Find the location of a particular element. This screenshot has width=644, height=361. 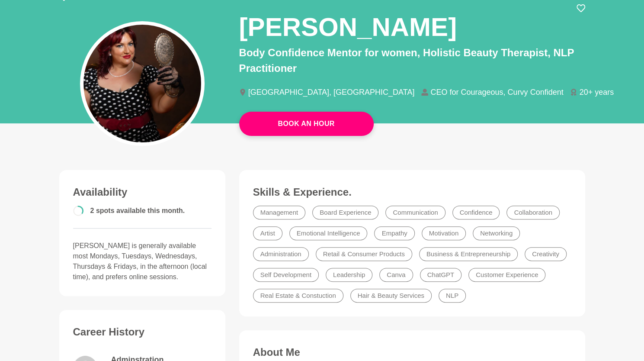

h3: About Me is located at coordinates (412, 353).